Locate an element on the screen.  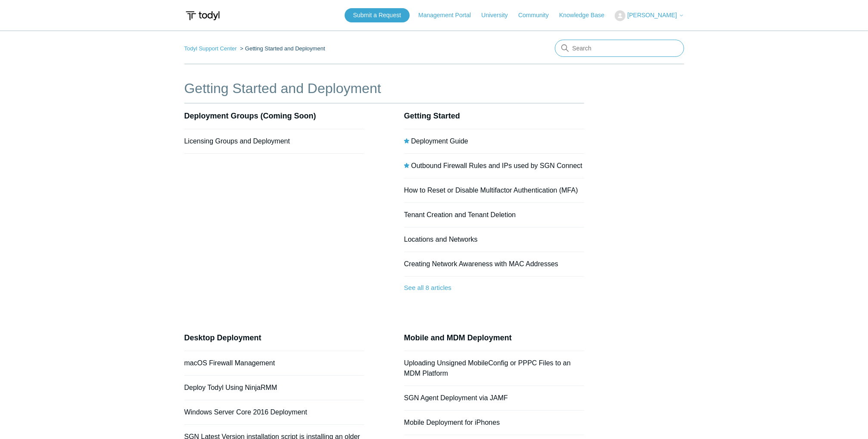
img: Todyl Support Center Help Center home page is located at coordinates (202, 16).